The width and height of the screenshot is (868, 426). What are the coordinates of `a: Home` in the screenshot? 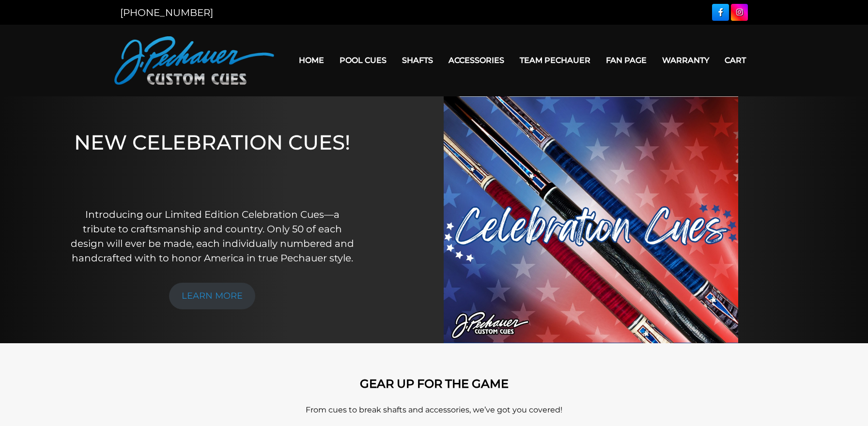 It's located at (312, 60).